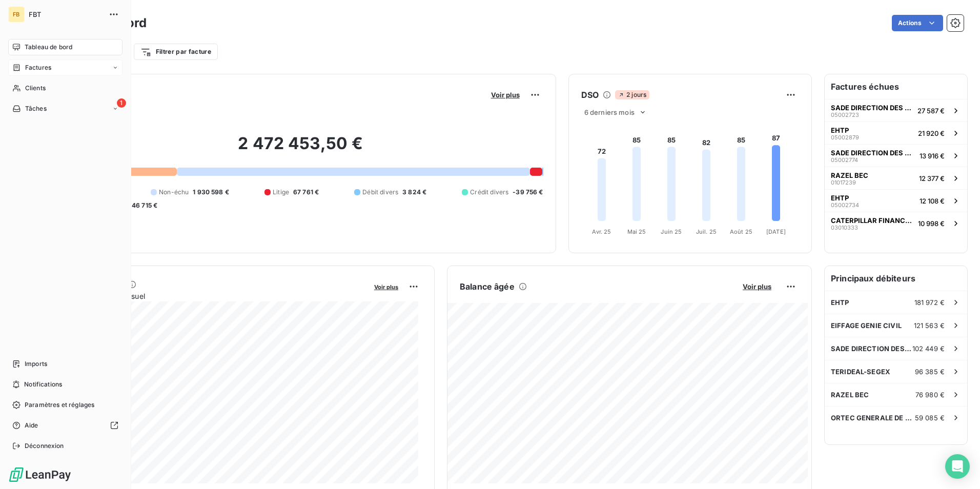 This screenshot has height=489, width=980. I want to click on button: Actions, so click(918, 23).